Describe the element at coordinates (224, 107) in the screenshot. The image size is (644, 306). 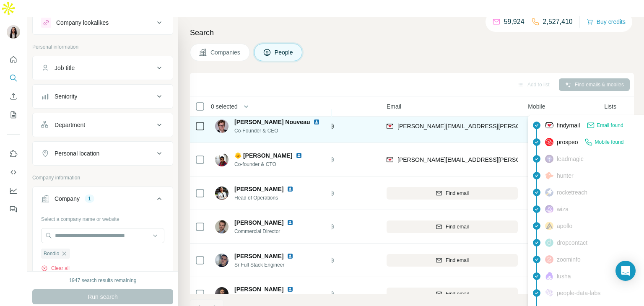
I see `span: 0 selected` at that location.